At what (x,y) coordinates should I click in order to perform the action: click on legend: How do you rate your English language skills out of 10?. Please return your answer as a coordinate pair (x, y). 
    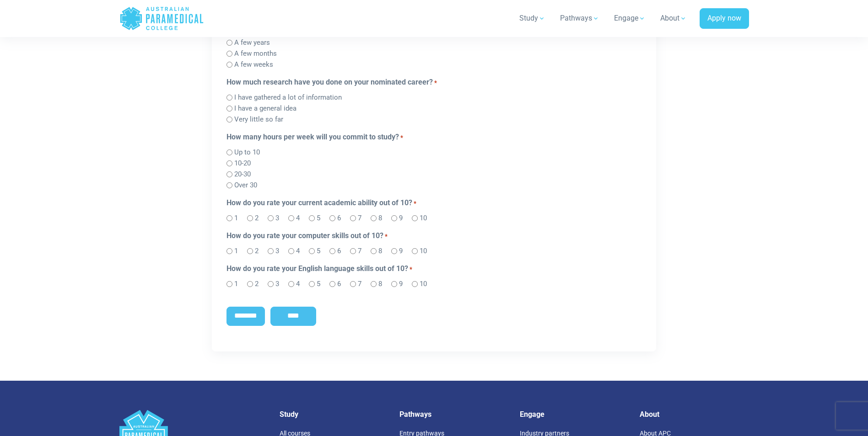
    Looking at the image, I should click on (434, 269).